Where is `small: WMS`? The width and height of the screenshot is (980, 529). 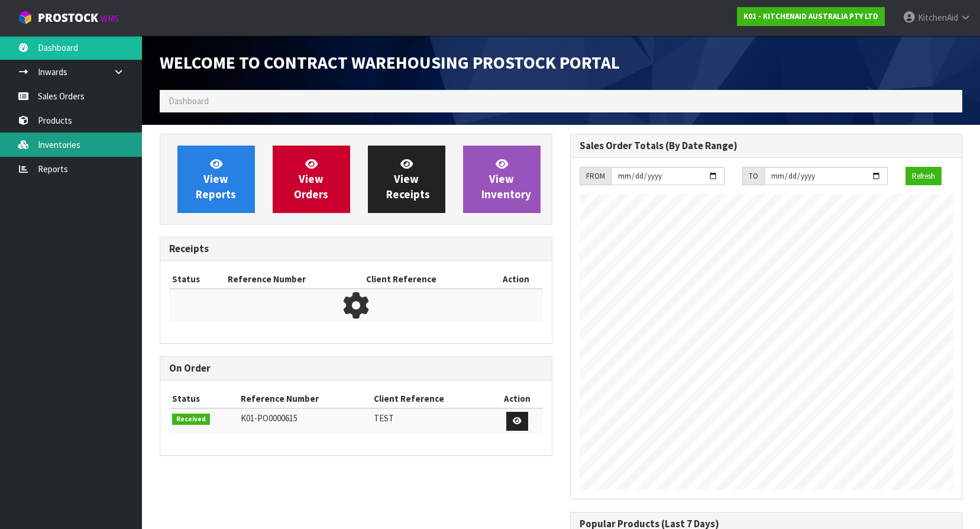
small: WMS is located at coordinates (110, 18).